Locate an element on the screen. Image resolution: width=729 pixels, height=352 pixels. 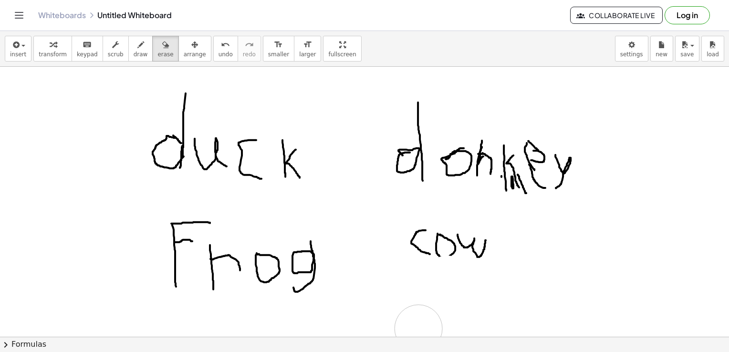
button: keyboardkeypad is located at coordinates (87, 49).